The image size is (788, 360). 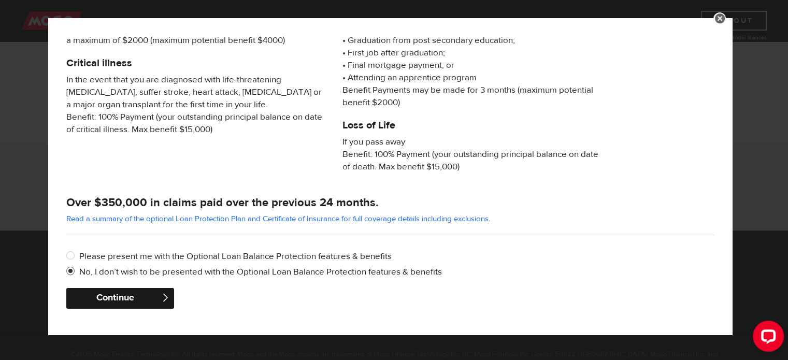 What do you see at coordinates (278, 219) in the screenshot?
I see `a: Read a summary of the optional Loan Protection Plan and Certificate of Insurance for full coverag...` at bounding box center [278, 219].